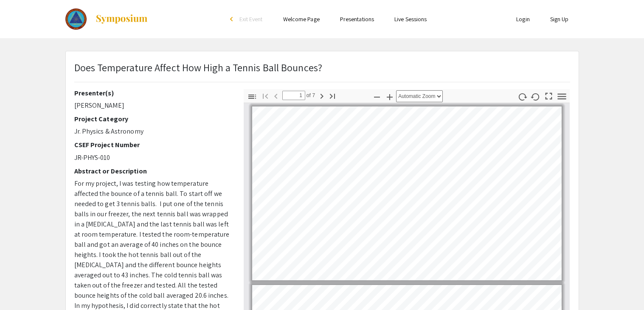 The height and width of the screenshot is (310, 644). I want to click on a: Presentations, so click(357, 19).